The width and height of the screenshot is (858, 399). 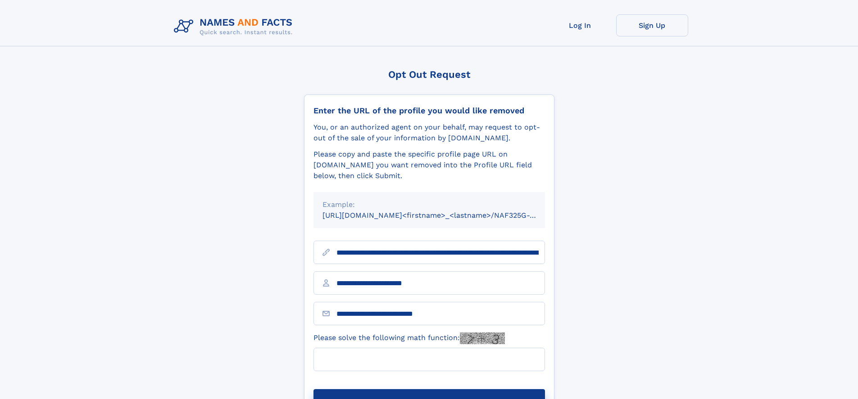 I want to click on div: Enter the URL of the profile you would like removed, so click(x=429, y=111).